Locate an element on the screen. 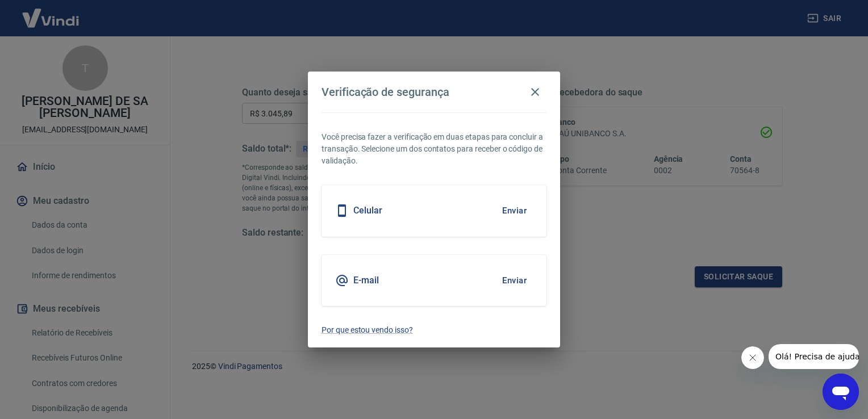 This screenshot has width=868, height=419. h5: E-mail is located at coordinates (366, 281).